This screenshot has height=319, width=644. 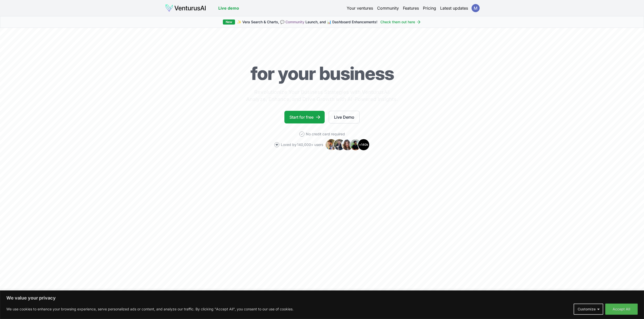 What do you see at coordinates (339, 145) in the screenshot?
I see `img: Avatar 2` at bounding box center [339, 145].